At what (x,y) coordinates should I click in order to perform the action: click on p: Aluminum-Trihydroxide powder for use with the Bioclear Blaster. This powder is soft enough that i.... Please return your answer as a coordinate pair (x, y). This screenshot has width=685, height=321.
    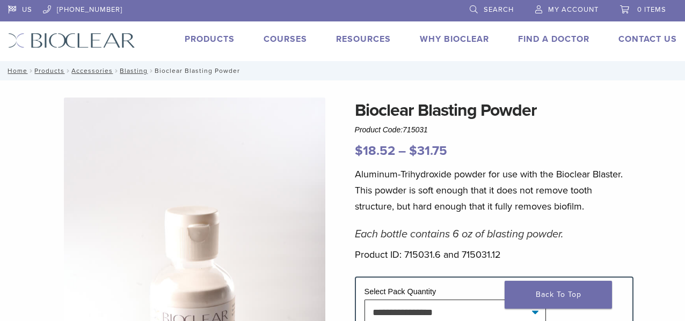
    Looking at the image, I should click on (494, 190).